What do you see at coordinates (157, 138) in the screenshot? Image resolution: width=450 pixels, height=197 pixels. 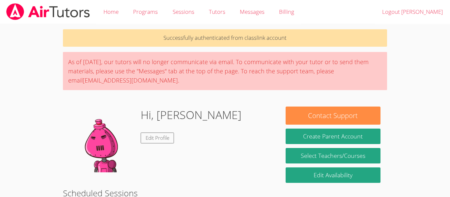 I see `a: Edit Profile` at bounding box center [157, 138].